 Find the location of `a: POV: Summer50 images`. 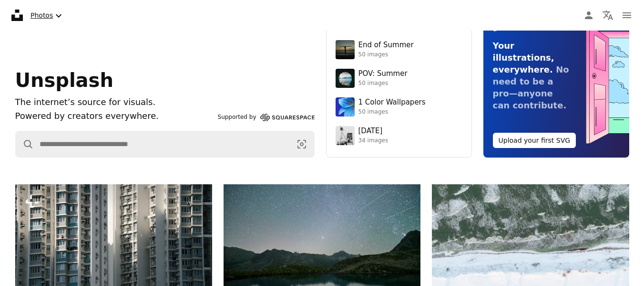

a: POV: Summer50 images is located at coordinates (399, 78).